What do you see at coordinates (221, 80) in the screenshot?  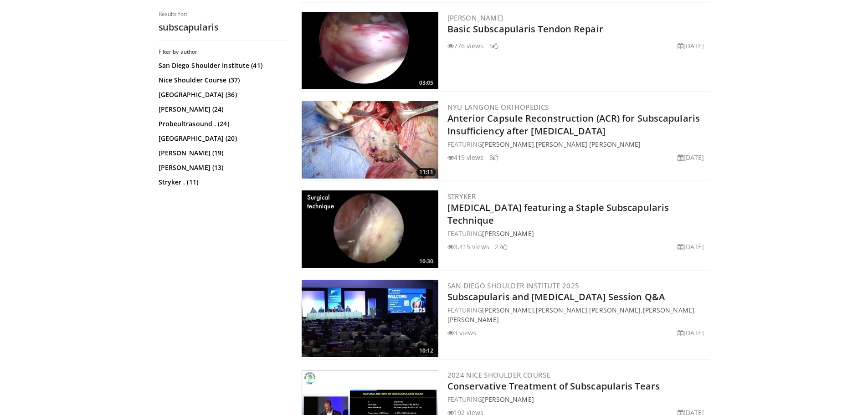 I see `a: Nice Shoulder Course (37)` at bounding box center [221, 80].